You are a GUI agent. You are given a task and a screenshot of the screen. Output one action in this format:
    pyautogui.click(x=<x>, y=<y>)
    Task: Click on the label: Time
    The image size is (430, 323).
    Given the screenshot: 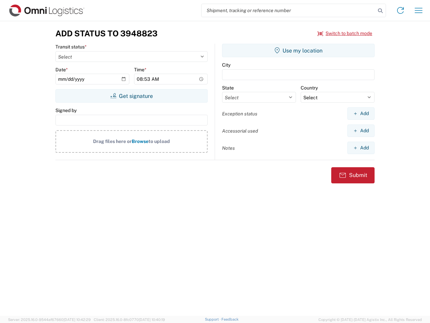 What is the action you would take?
    pyautogui.click(x=140, y=70)
    